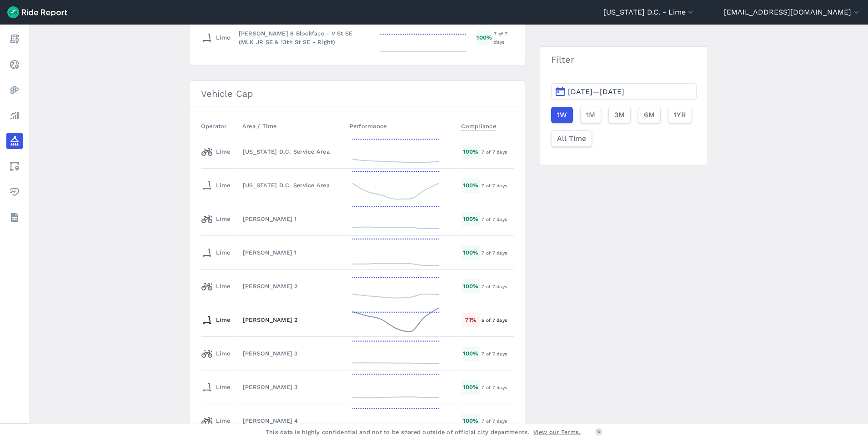 Image resolution: width=868 pixels, height=440 pixels. What do you see at coordinates (293, 126) in the screenshot?
I see `th: Area / Time` at bounding box center [293, 126].